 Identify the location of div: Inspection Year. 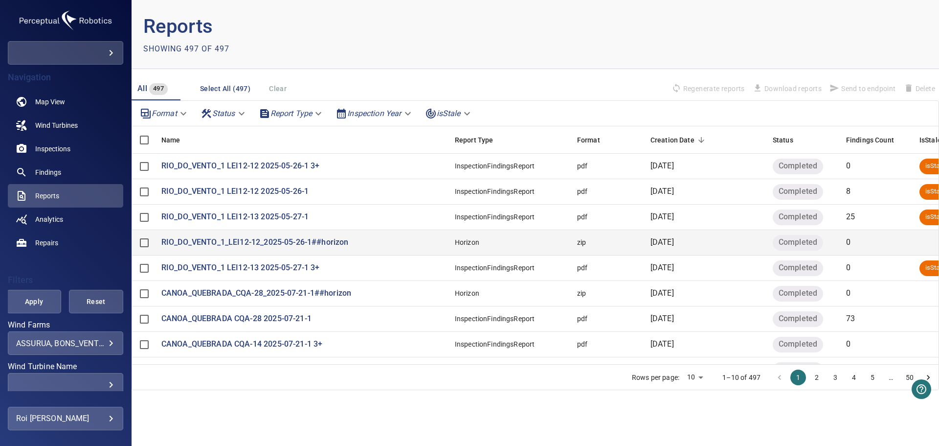
(374, 113).